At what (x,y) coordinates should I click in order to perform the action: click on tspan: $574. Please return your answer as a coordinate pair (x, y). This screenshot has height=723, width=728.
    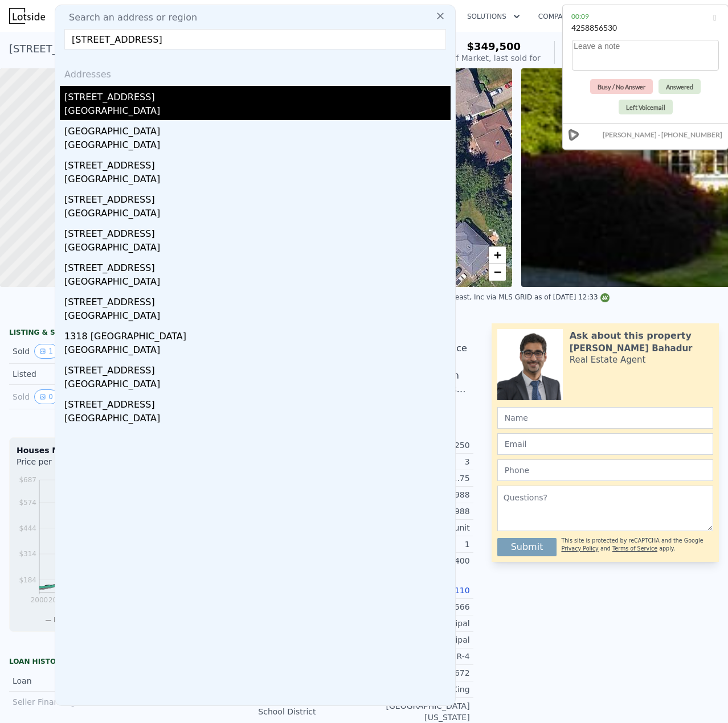
    Looking at the image, I should click on (27, 503).